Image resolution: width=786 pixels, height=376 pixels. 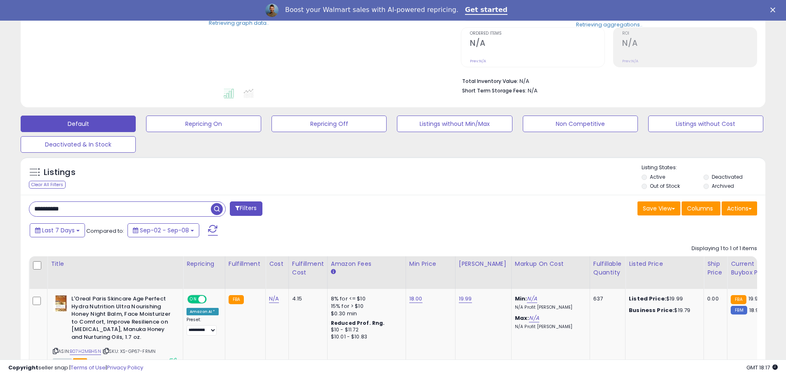 What do you see at coordinates (164, 230) in the screenshot?
I see `span: Sep-02 - Sep-08` at bounding box center [164, 230].